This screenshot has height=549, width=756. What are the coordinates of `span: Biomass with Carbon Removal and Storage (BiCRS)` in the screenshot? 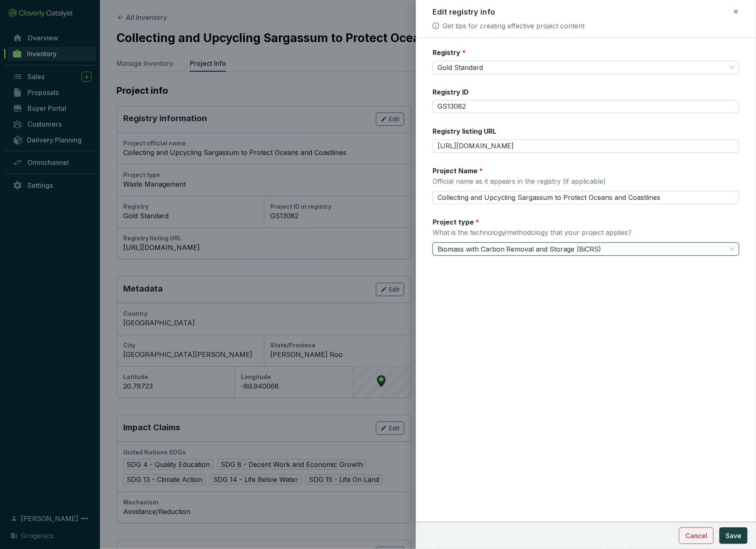 It's located at (586, 249).